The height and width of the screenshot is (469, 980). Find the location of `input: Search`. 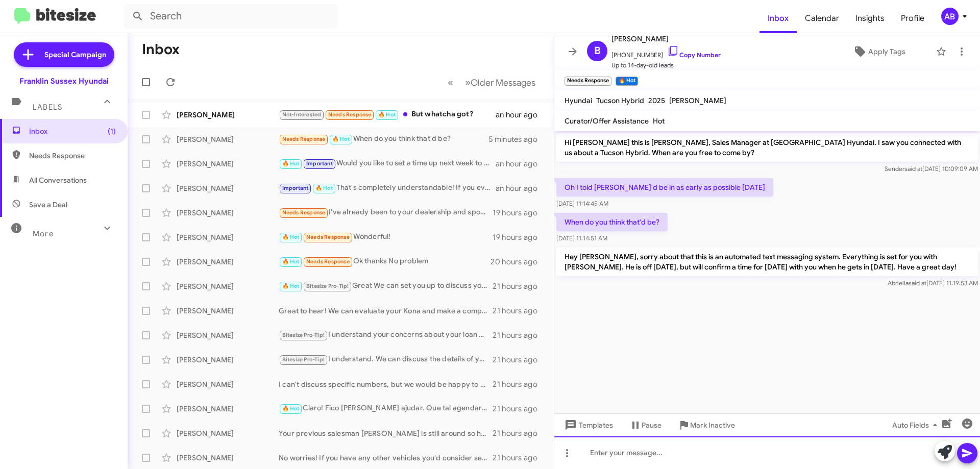

input: Search is located at coordinates (230, 16).